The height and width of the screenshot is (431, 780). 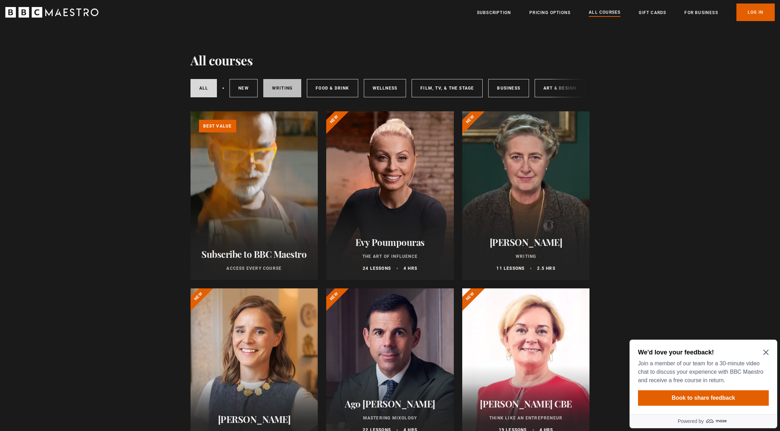 I want to click on p: The Art of Influence, so click(x=390, y=257).